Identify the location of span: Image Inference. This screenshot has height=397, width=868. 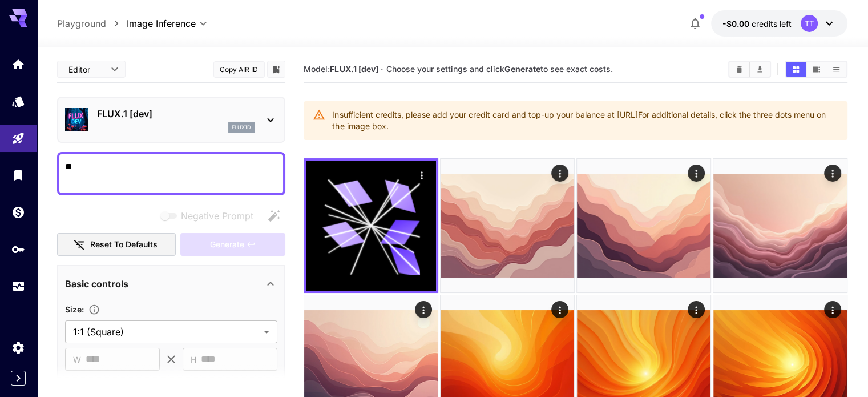
(161, 23).